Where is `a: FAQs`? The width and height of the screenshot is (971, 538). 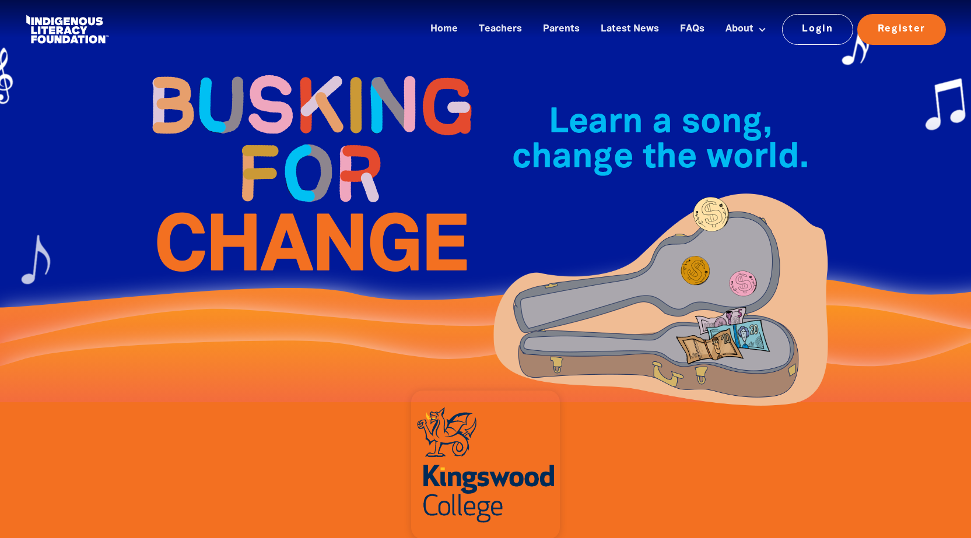 a: FAQs is located at coordinates (693, 29).